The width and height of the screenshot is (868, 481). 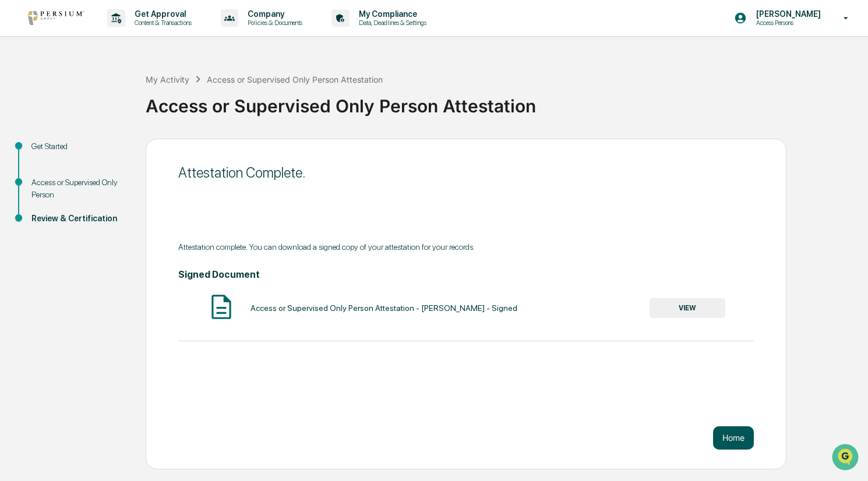 What do you see at coordinates (79, 219) in the screenshot?
I see `div: Review & Certification` at bounding box center [79, 219].